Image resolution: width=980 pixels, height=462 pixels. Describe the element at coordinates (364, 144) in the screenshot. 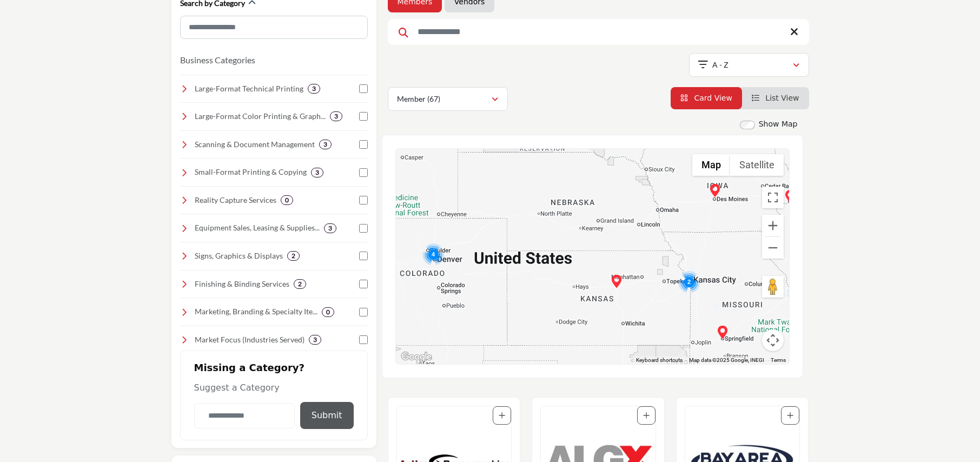

I see `input: Select Scanning & Document Management checkbox` at that location.